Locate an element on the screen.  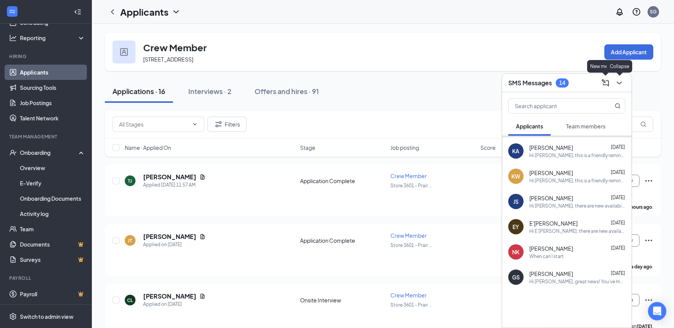
b: 3 hours ago is located at coordinates (639, 207).